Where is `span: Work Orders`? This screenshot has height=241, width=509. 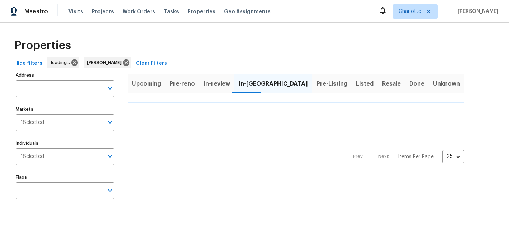 span: Work Orders is located at coordinates (139, 11).